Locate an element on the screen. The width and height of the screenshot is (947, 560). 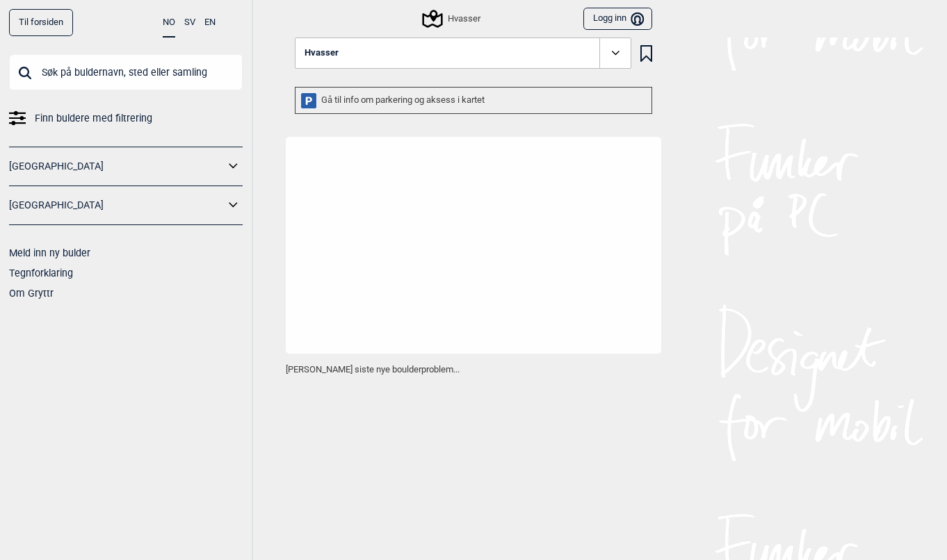
button: EN is located at coordinates (210, 22).